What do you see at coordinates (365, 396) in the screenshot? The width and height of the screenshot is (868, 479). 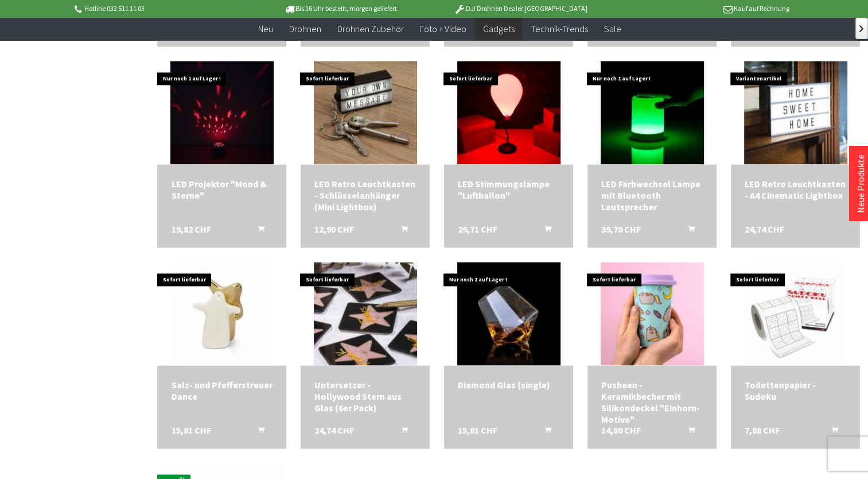 I see `div: Untersetzer - Hollywood Stern aus Glas (6er Pack)` at bounding box center [365, 396].